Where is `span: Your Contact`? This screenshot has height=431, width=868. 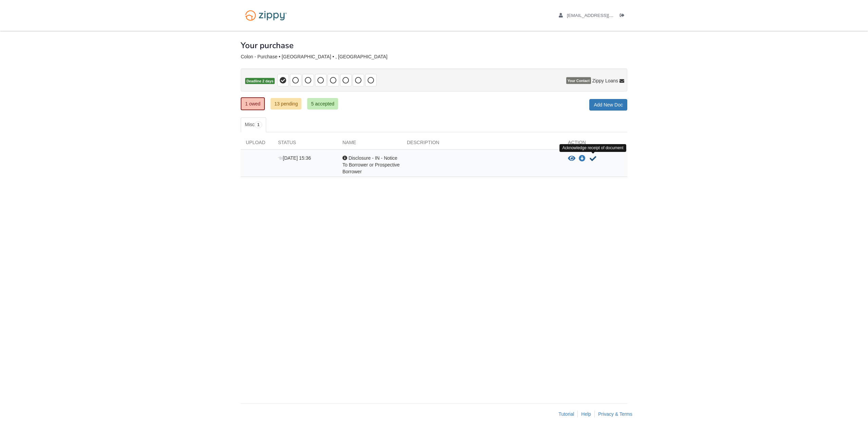
span: Your Contact is located at coordinates (578, 81).